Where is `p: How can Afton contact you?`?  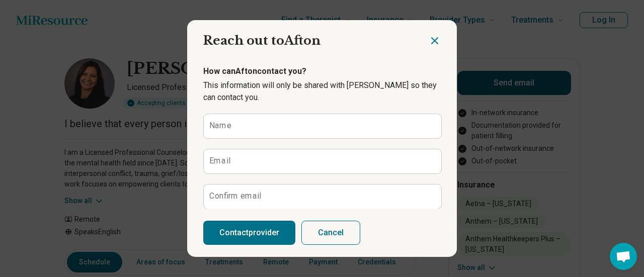 p: How can Afton contact you? is located at coordinates (322, 72).